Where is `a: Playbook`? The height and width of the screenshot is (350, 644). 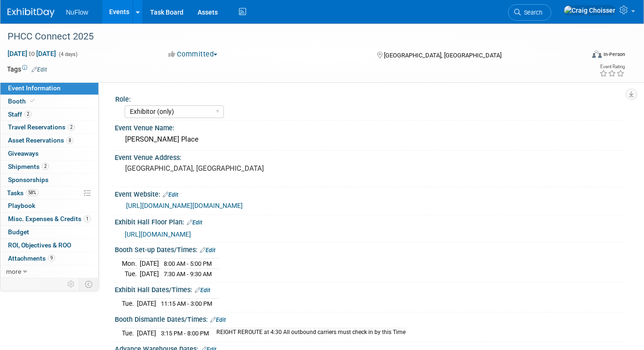 a: Playbook is located at coordinates (49, 206).